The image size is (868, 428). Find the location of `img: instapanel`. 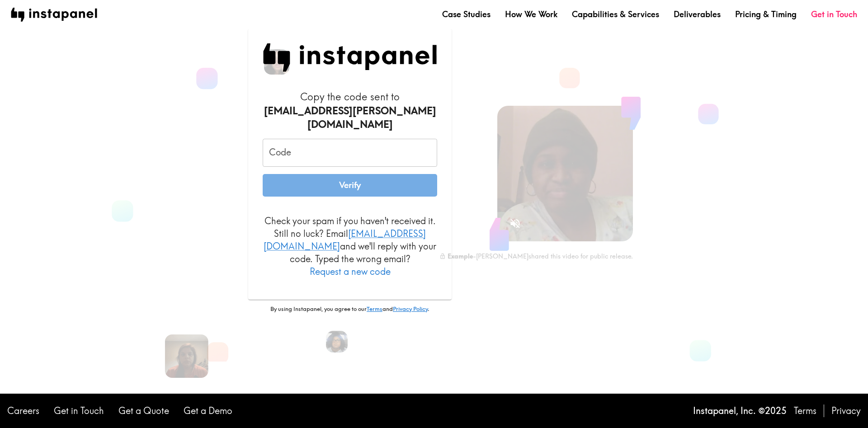

img: instapanel is located at coordinates (54, 15).